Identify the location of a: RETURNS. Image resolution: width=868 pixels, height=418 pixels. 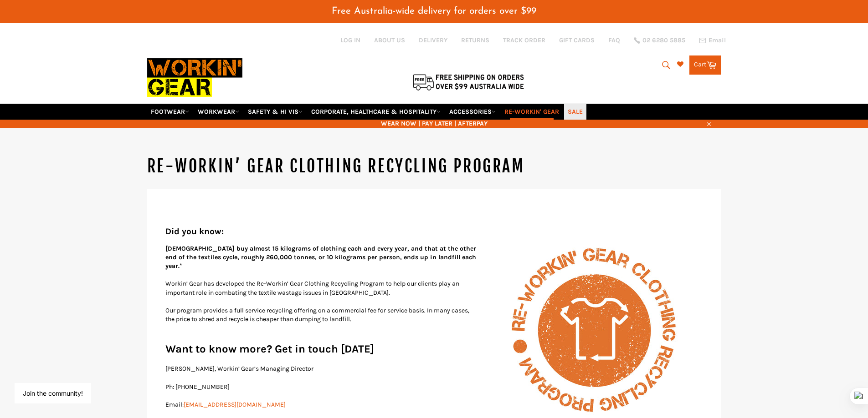
(475, 40).